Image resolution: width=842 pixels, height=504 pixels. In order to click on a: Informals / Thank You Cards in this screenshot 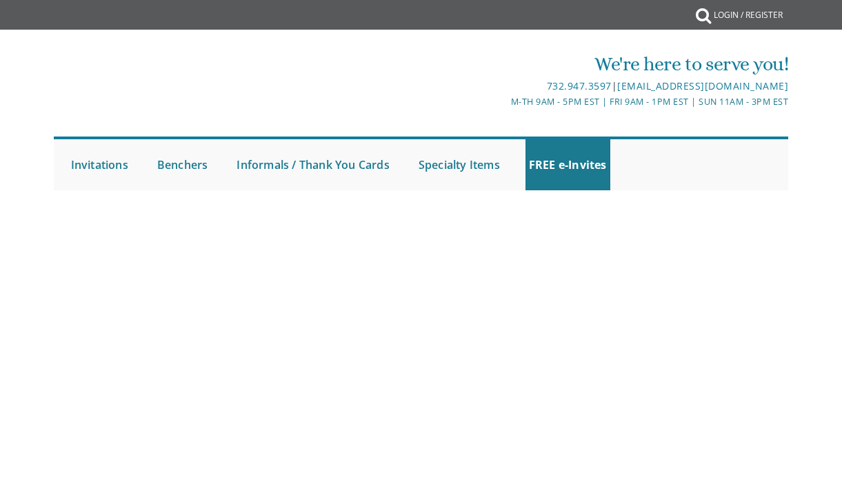, I will do `click(312, 165)`.